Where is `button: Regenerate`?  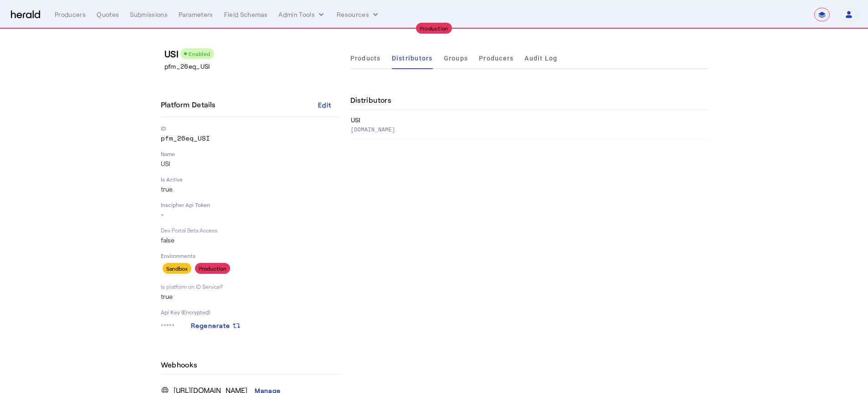 button: Regenerate is located at coordinates (216, 326).